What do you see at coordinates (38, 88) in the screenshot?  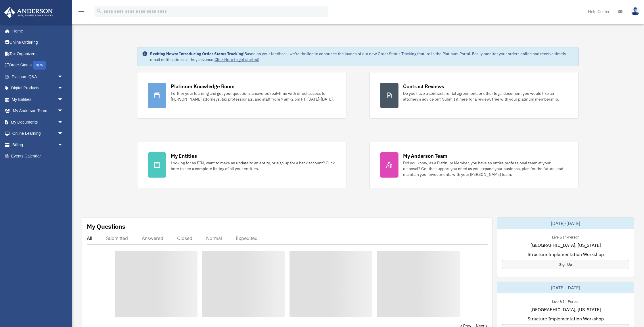 I see `a: Digital Productsarrow_drop_down` at bounding box center [38, 88].